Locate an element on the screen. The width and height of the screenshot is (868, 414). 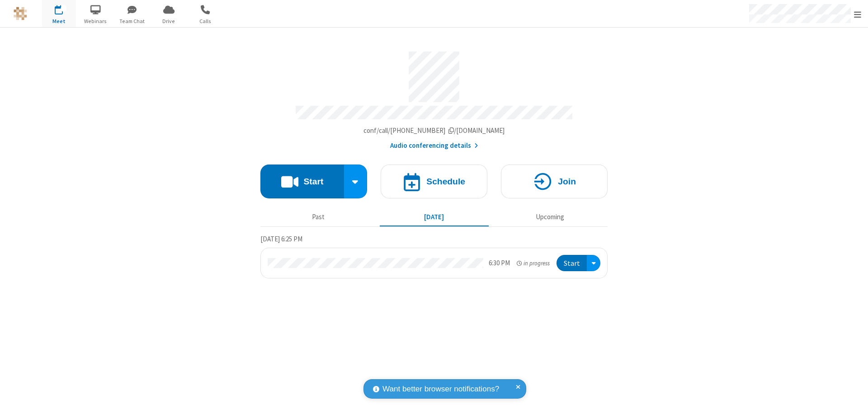
button: Upcoming is located at coordinates (550, 217).